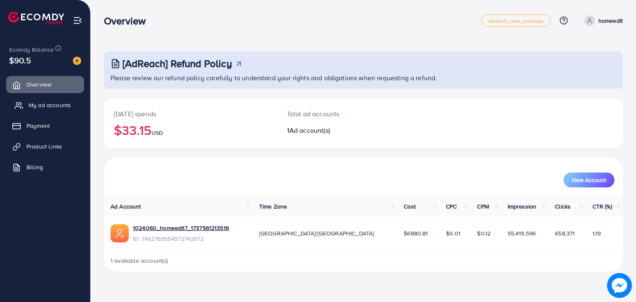  I want to click on a: My ad accounts, so click(45, 105).